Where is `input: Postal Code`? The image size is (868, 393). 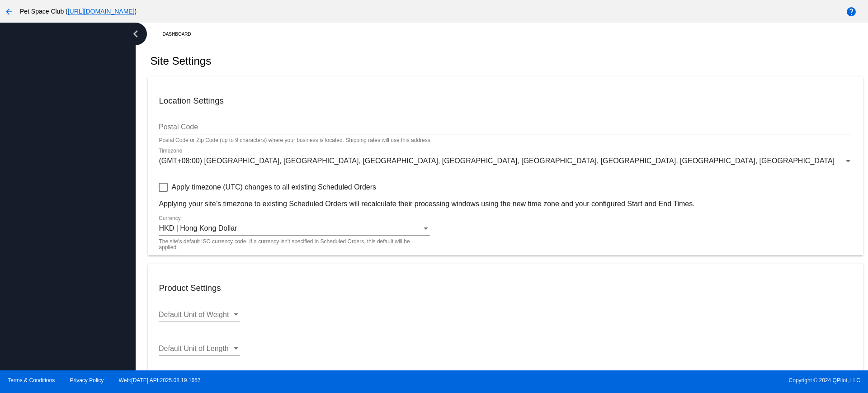
input: Postal Code is located at coordinates (505, 127).